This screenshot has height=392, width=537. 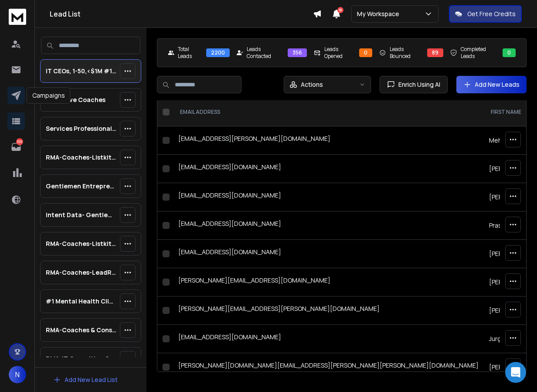 What do you see at coordinates (86, 380) in the screenshot?
I see `button: Add New Lead List` at bounding box center [86, 380].